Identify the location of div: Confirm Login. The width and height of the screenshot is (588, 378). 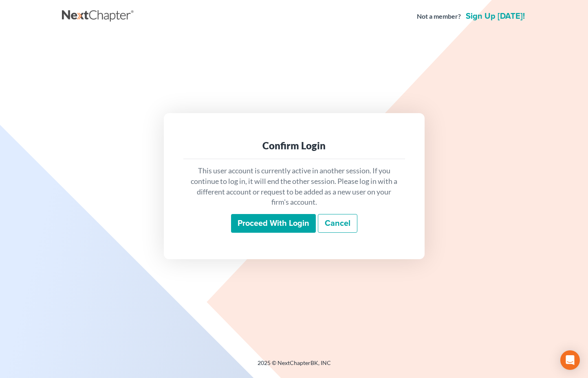
(294, 146).